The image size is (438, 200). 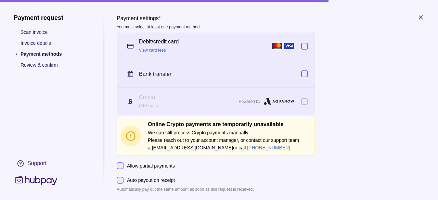 What do you see at coordinates (138, 18) in the screenshot?
I see `p: Payment settings` at bounding box center [138, 18].